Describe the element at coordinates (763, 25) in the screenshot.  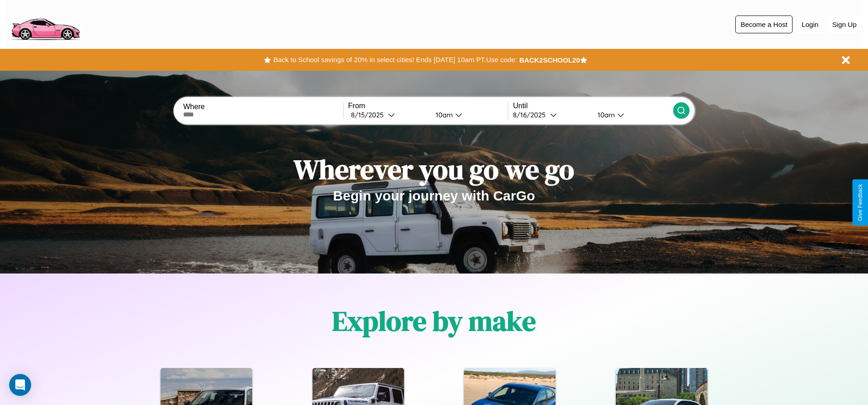
I see `button: Become a Host` at that location.